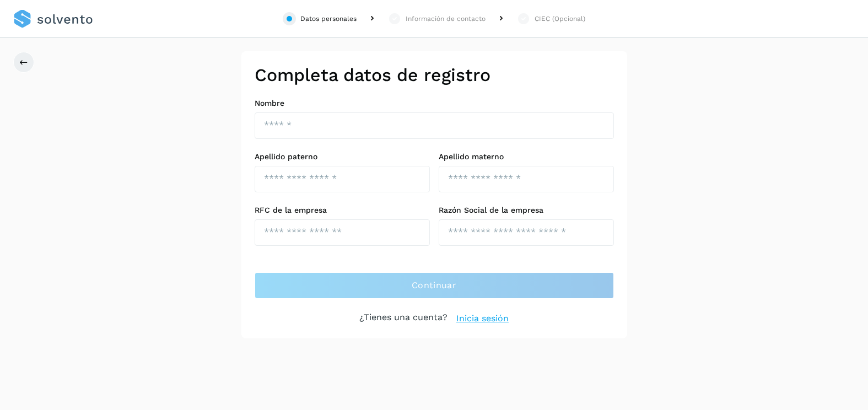 This screenshot has width=868, height=410. What do you see at coordinates (560, 19) in the screenshot?
I see `div: CIEC (Opcional)` at bounding box center [560, 19].